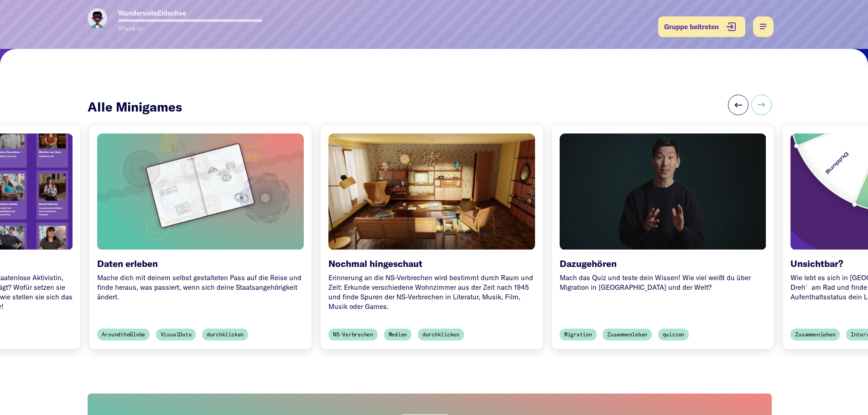 The image size is (868, 415). I want to click on span: NS-Verbrechen, so click(353, 334).